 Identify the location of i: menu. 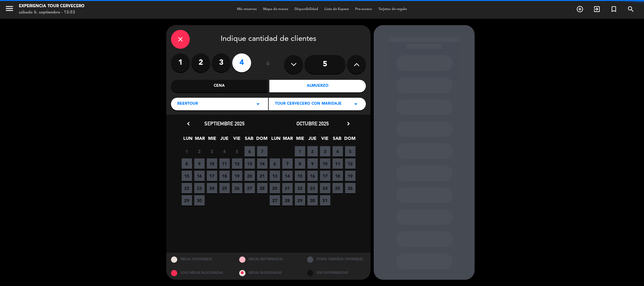
(9, 8).